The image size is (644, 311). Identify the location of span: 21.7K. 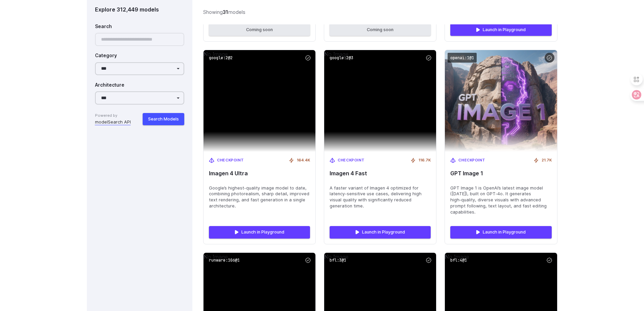
(546, 161).